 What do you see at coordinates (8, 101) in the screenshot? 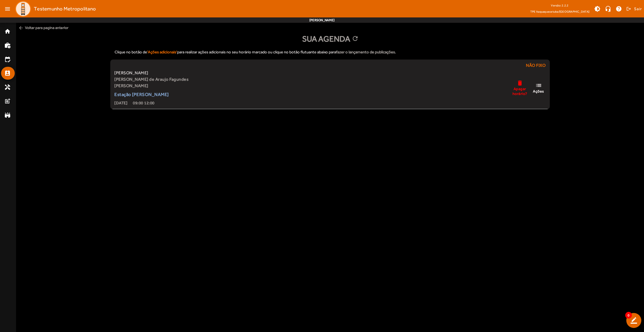
I see `mat-icon: post_add` at bounding box center [8, 101].